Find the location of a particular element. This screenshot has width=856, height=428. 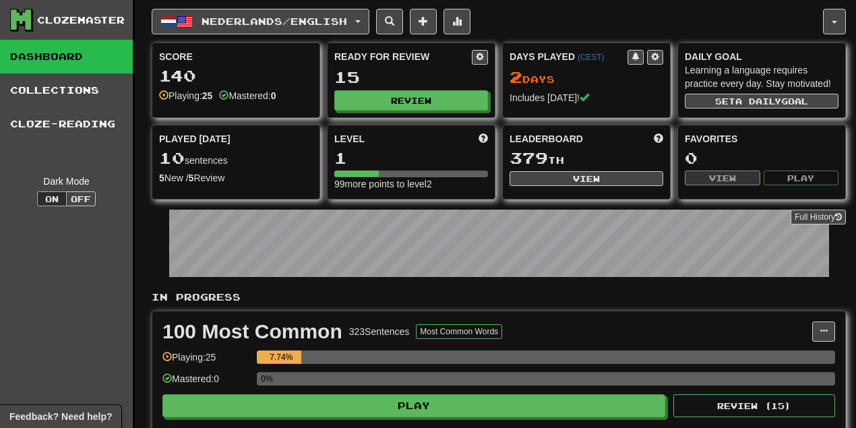

div: Playing: is located at coordinates (185, 96).